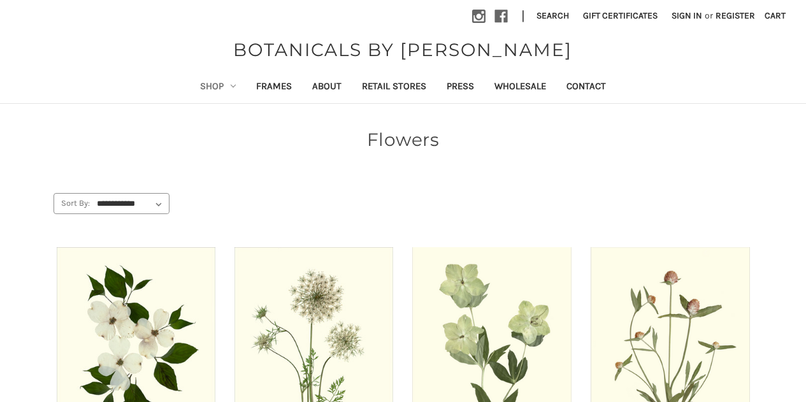  What do you see at coordinates (403, 140) in the screenshot?
I see `h1: Flowers` at bounding box center [403, 140].